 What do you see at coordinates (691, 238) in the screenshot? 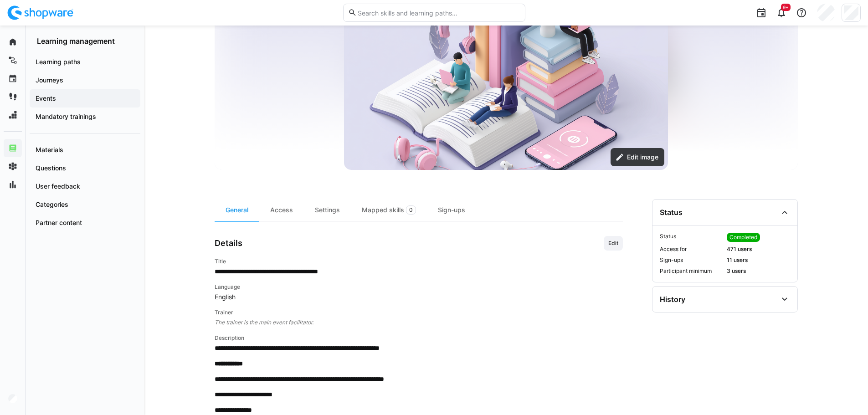
I see `span: Status` at bounding box center [691, 238].